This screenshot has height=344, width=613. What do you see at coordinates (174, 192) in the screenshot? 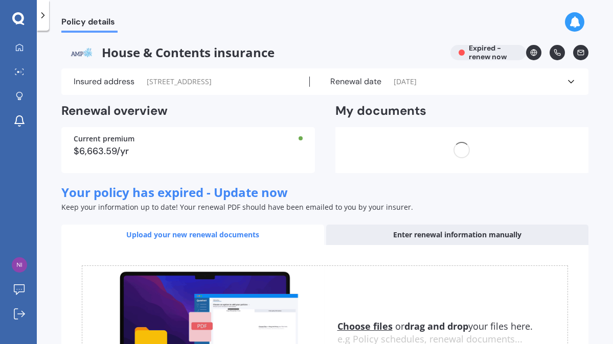
I see `span: Your policy has expired - Update now` at bounding box center [174, 192].